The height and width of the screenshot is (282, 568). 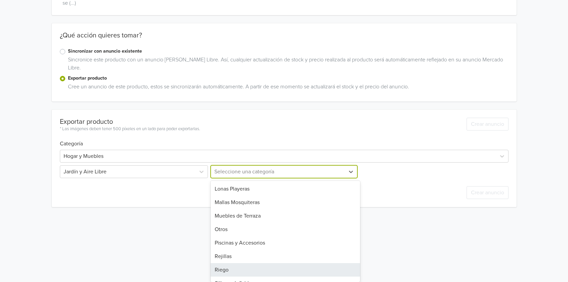 What do you see at coordinates (284, 140) in the screenshot?
I see `h6: Categoría` at bounding box center [284, 140].